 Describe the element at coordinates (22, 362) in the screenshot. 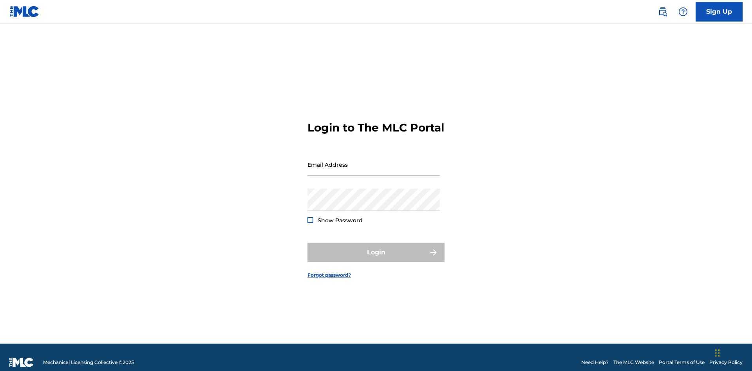

I see `img: logo` at that location.